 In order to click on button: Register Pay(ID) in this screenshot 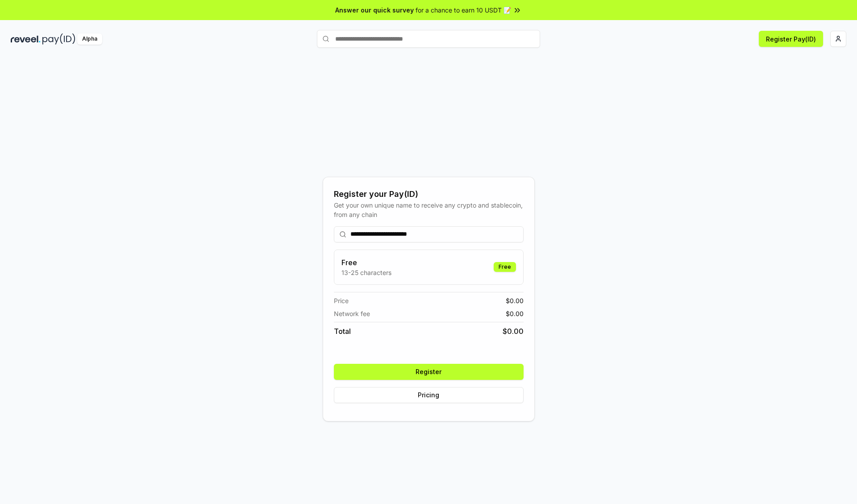, I will do `click(791, 39)`.